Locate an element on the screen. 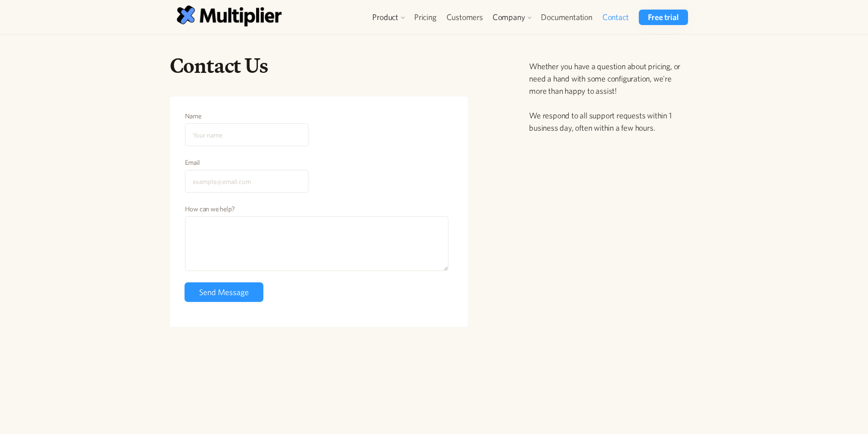 This screenshot has width=868, height=434. a: Contact is located at coordinates (616, 17).